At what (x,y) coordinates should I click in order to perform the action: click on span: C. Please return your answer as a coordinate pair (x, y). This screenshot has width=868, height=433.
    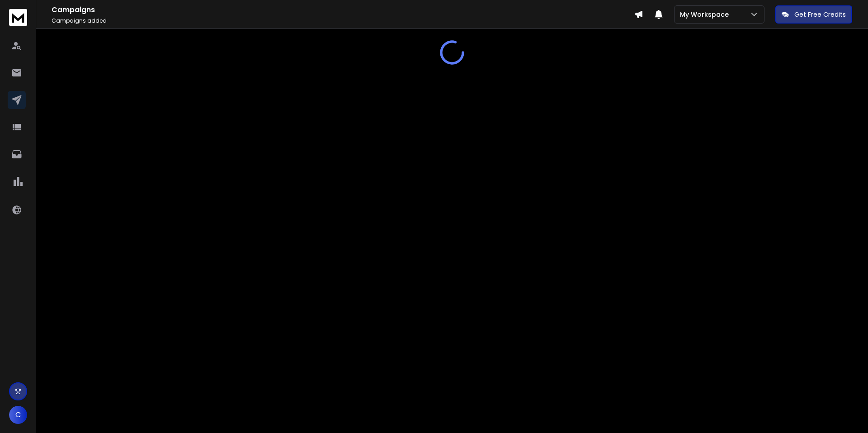
    Looking at the image, I should click on (18, 415).